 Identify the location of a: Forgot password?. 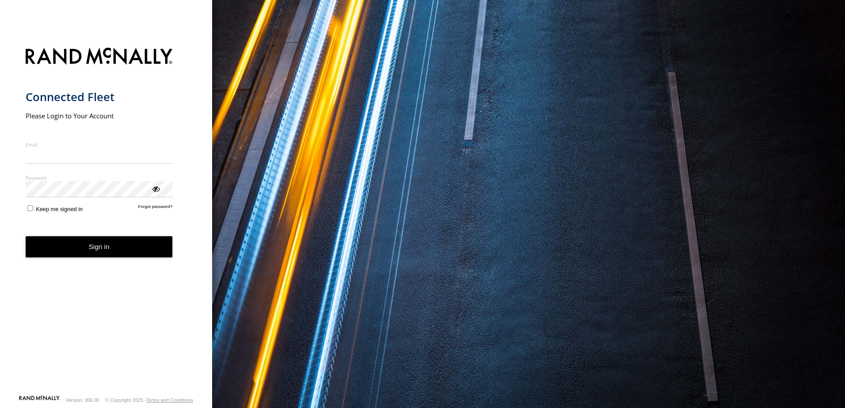
(156, 208).